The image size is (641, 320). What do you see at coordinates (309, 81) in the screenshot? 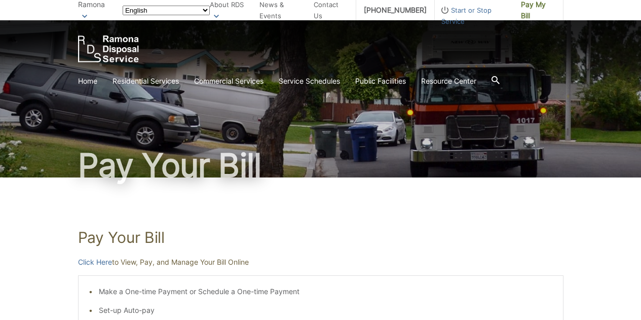
I see `a: Service Schedules` at bounding box center [309, 81].